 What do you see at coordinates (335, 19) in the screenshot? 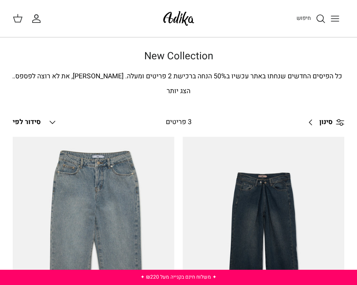
I see `button: Toggle menu` at bounding box center [335, 19].